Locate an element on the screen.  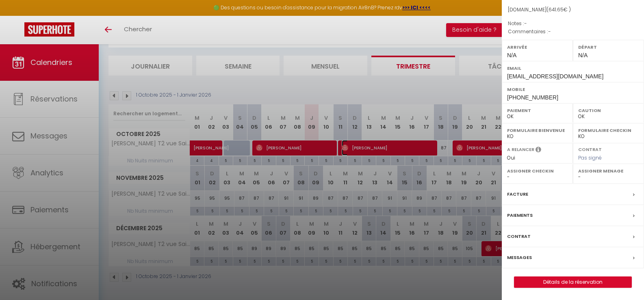
span: Pas signé is located at coordinates (590, 157).